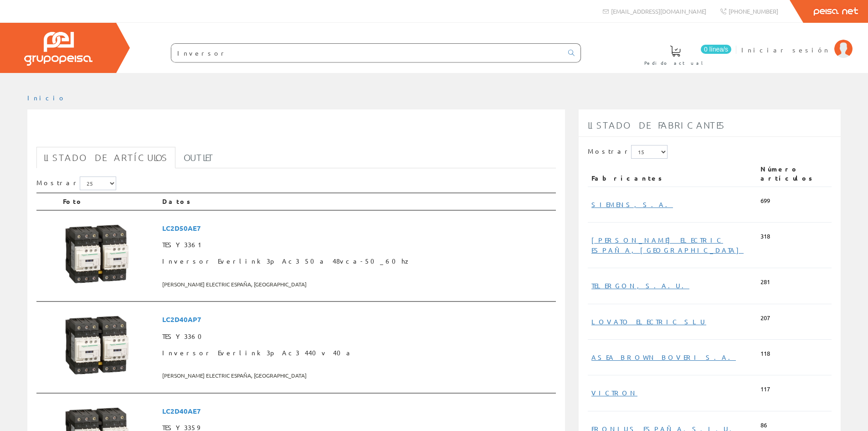 This screenshot has height=431, width=868. What do you see at coordinates (786, 50) in the screenshot?
I see `span: Iniciar sesión` at bounding box center [786, 50].